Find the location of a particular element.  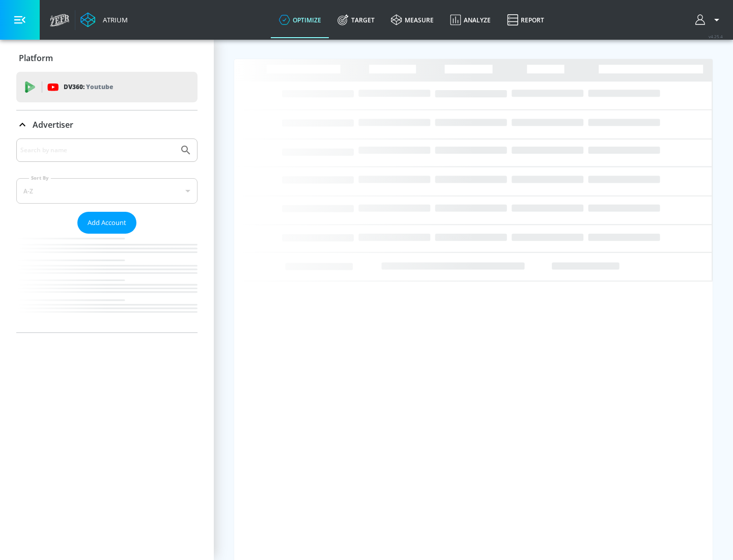

span: Add Account is located at coordinates (107, 223).